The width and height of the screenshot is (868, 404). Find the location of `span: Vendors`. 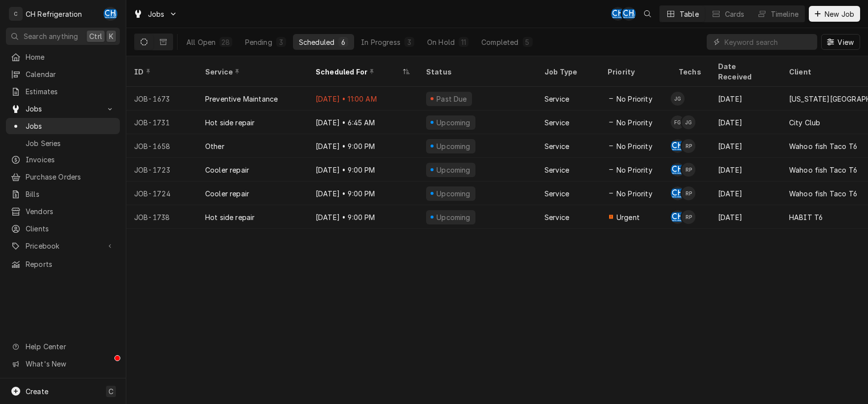

span: Vendors is located at coordinates (70, 211).